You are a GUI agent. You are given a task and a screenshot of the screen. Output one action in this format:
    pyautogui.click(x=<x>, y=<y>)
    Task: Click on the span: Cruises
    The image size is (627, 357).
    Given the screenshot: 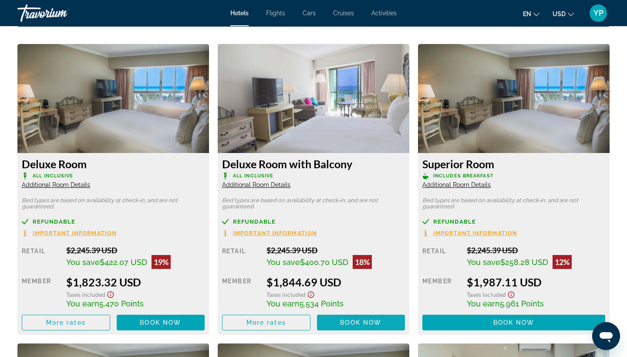 What is the action you would take?
    pyautogui.click(x=344, y=13)
    